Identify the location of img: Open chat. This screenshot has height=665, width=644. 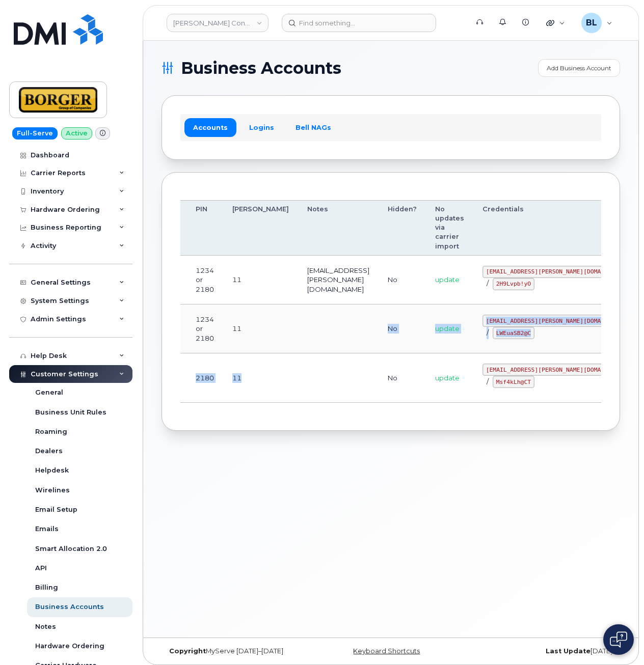
(618, 640).